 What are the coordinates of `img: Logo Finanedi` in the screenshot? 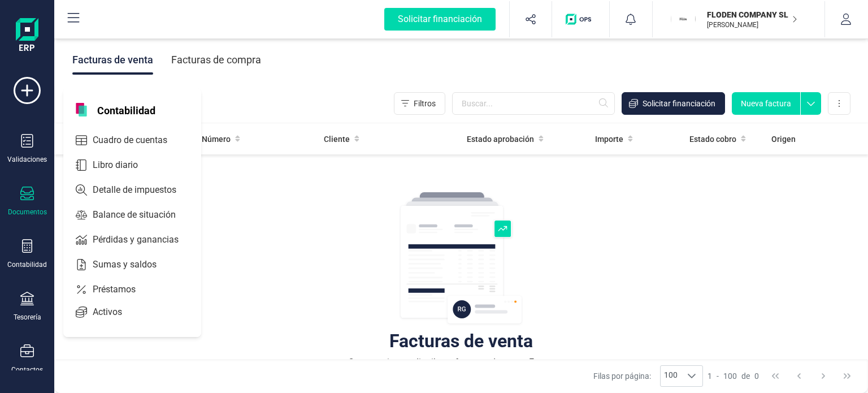 It's located at (27, 36).